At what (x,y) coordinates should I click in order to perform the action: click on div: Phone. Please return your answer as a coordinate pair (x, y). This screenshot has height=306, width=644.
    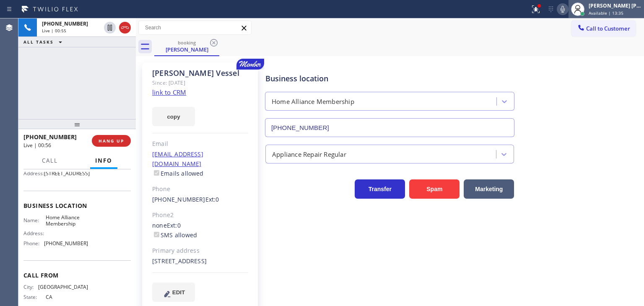
    Looking at the image, I should click on (200, 189).